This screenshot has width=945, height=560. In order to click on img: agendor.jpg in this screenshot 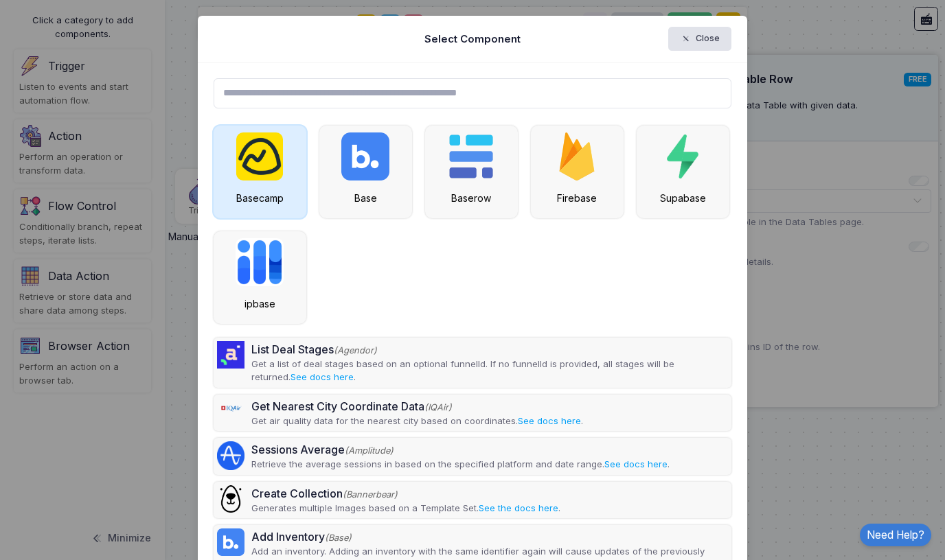, I will do `click(231, 355)`.